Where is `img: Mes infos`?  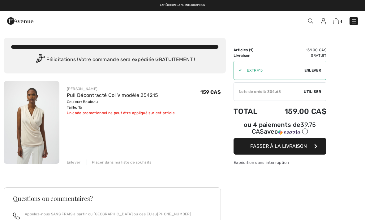 img: Mes infos is located at coordinates (323, 21).